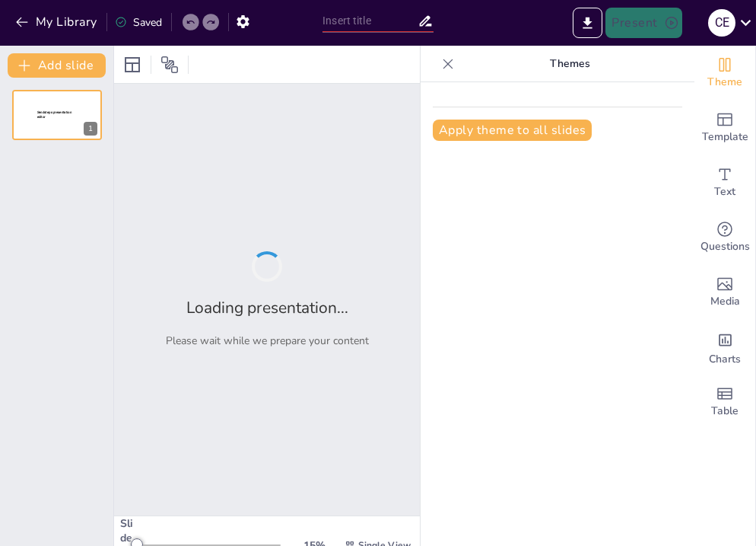 The height and width of the screenshot is (546, 756). I want to click on span: Position, so click(170, 65).